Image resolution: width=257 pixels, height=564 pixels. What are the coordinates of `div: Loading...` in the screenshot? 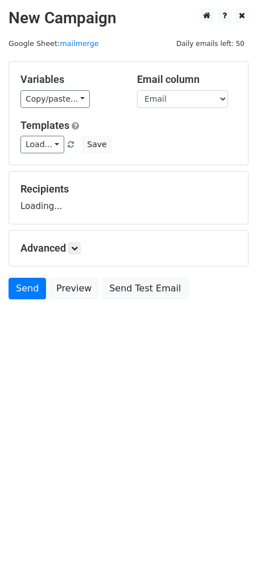 It's located at (128, 198).